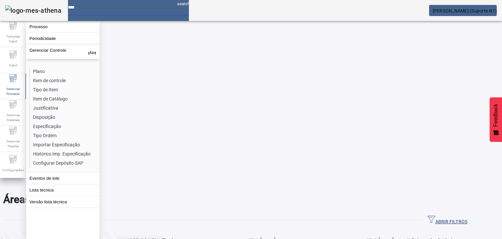 The width and height of the screenshot is (502, 239). I want to click on span: Gerenciar Processo, so click(13, 91).